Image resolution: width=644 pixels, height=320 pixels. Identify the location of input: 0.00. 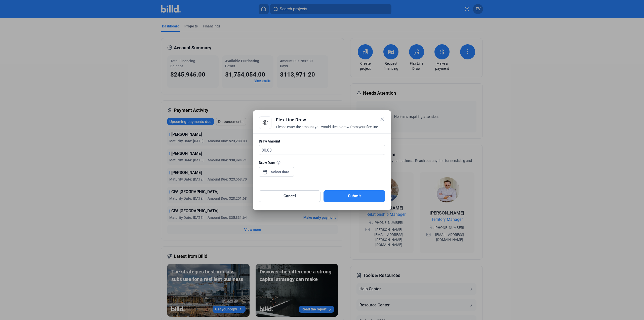
(324, 150).